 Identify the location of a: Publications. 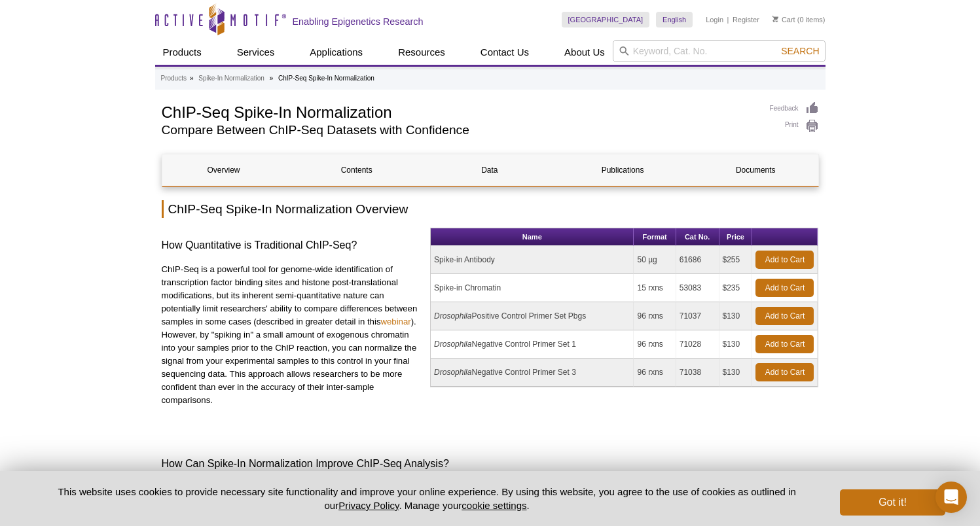
(622, 170).